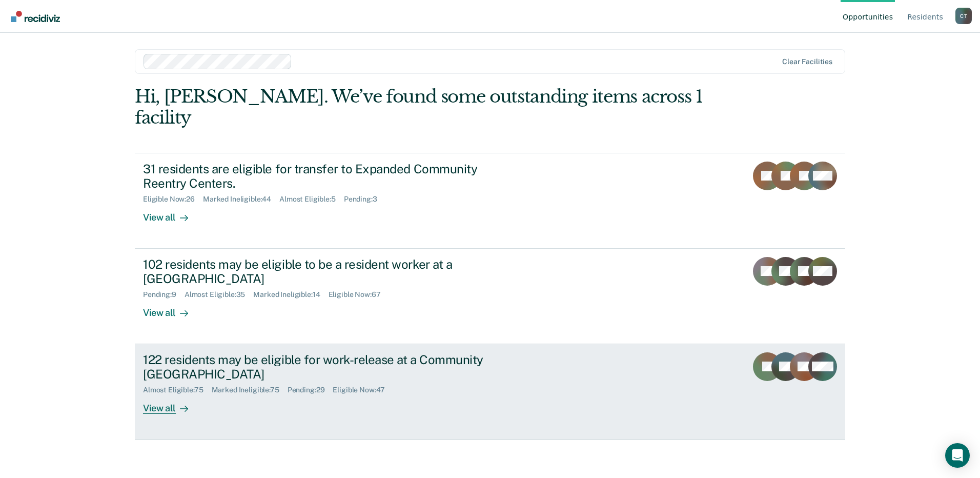 The width and height of the screenshot is (980, 478). What do you see at coordinates (311, 199) in the screenshot?
I see `div: Almost Eligible : 5` at bounding box center [311, 199].